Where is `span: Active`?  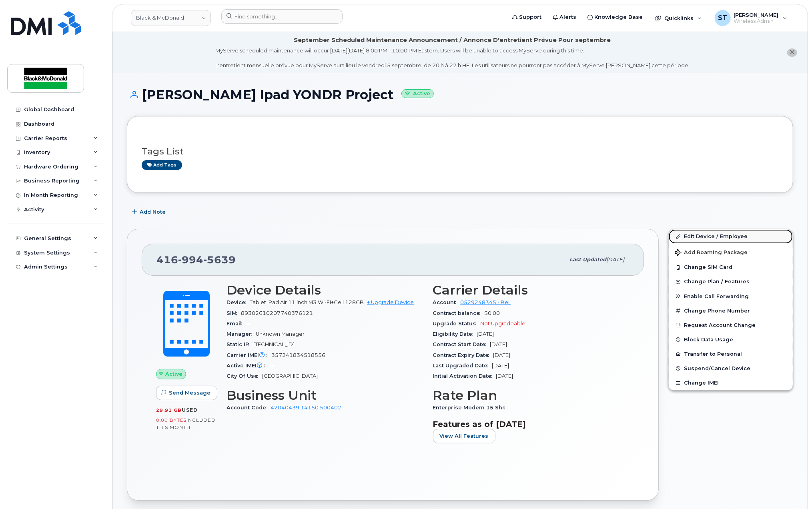
span: Active is located at coordinates (174, 374).